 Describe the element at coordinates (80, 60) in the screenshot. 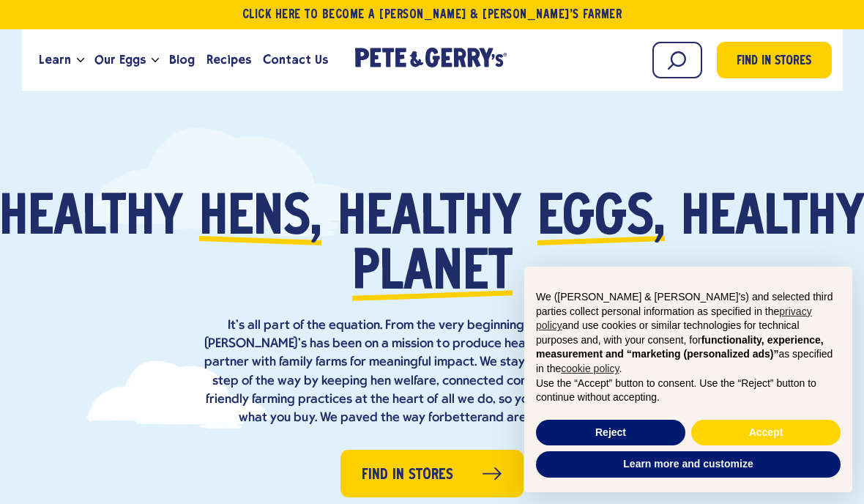

I see `button: Open the dropdown menu for Learn` at that location.